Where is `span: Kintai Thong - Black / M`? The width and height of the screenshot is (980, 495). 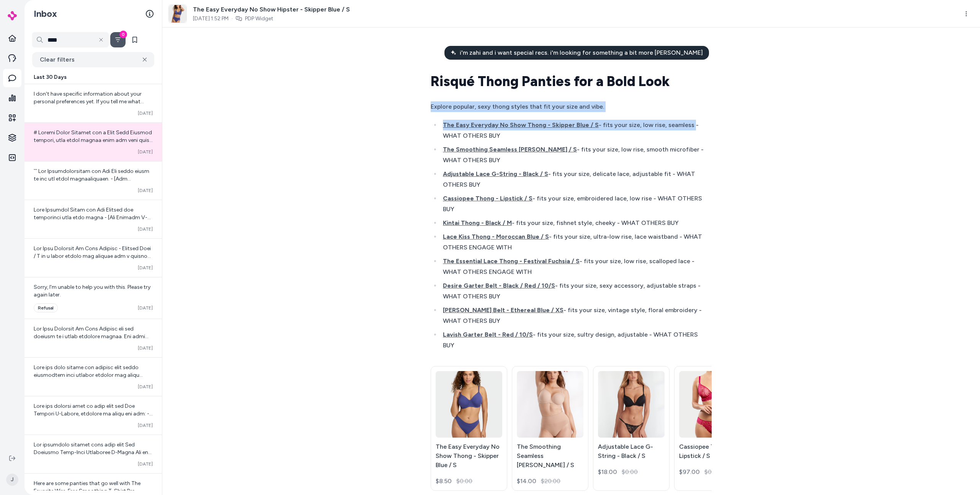
span: Kintai Thong - Black / M is located at coordinates (478, 222).